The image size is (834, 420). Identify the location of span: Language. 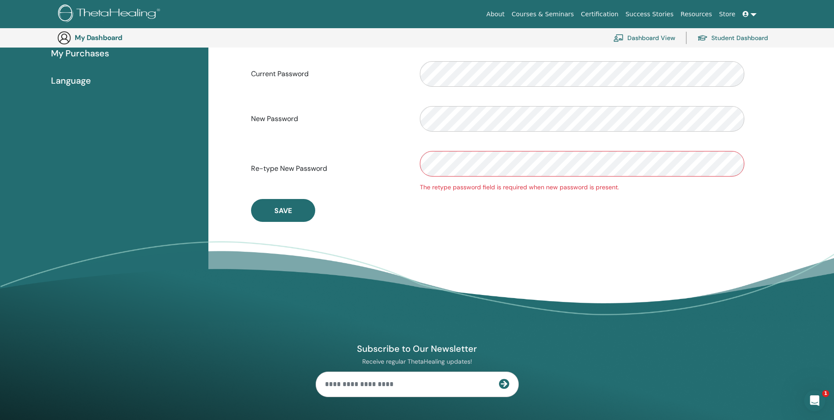
(71, 80).